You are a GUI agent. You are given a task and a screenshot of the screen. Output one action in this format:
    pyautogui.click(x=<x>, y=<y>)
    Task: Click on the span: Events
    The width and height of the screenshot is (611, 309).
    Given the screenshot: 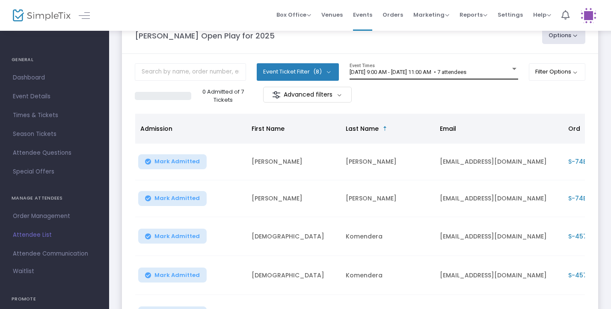 What is the action you would take?
    pyautogui.click(x=362, y=15)
    